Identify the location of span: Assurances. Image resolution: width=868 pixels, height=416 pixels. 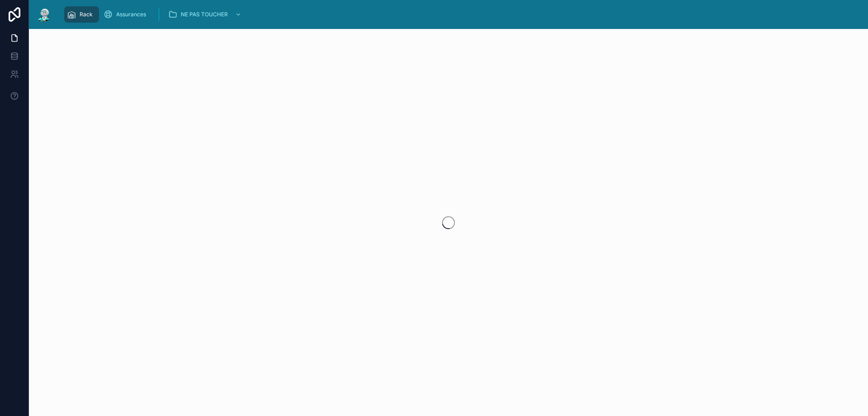
(131, 14).